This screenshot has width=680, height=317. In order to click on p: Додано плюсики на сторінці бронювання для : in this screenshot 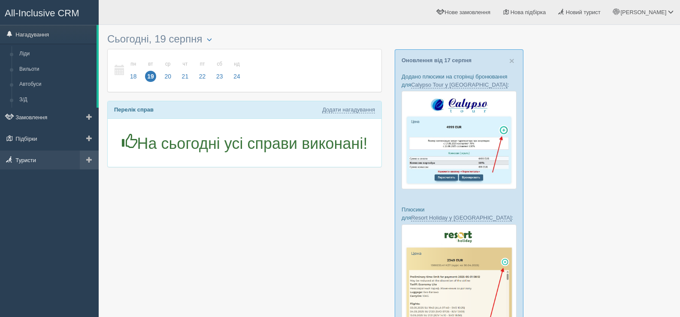, I will do `click(459, 81)`.